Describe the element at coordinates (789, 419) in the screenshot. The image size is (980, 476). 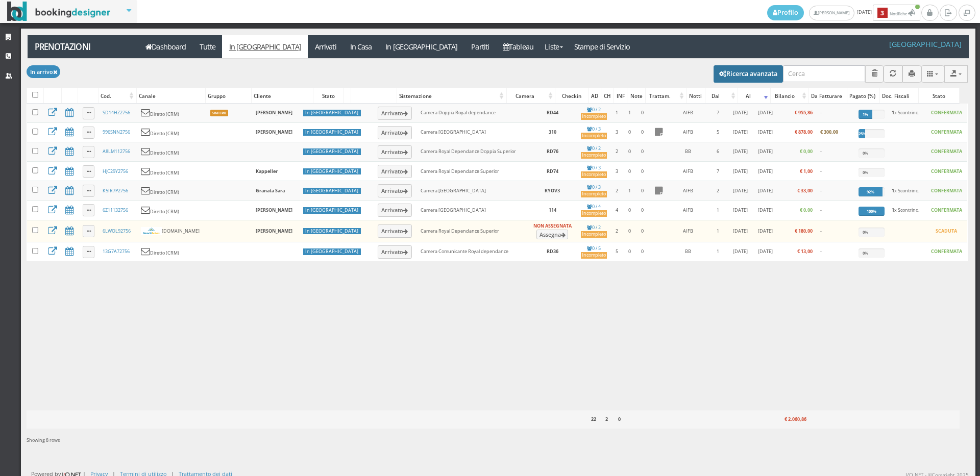
I see `div: € 2.060,86` at that location.